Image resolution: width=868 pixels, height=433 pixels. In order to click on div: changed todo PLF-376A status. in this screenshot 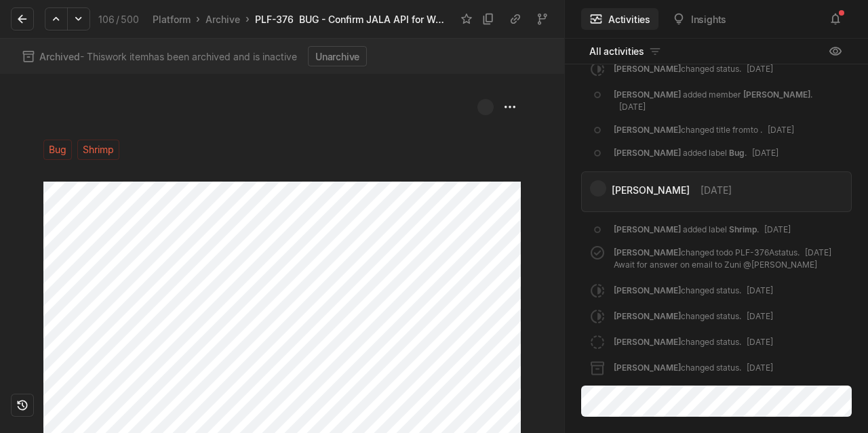, I will do `click(722, 261)`.